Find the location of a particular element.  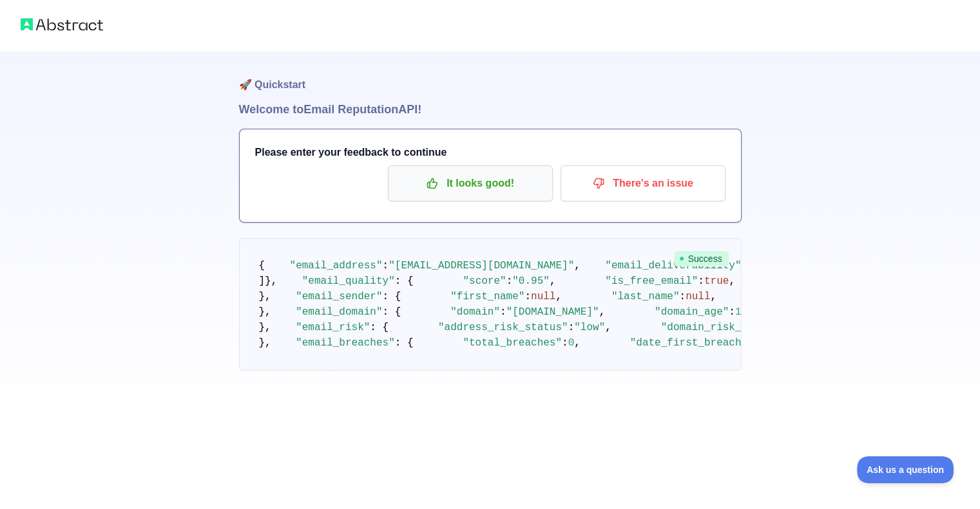

span: true is located at coordinates (716, 281).